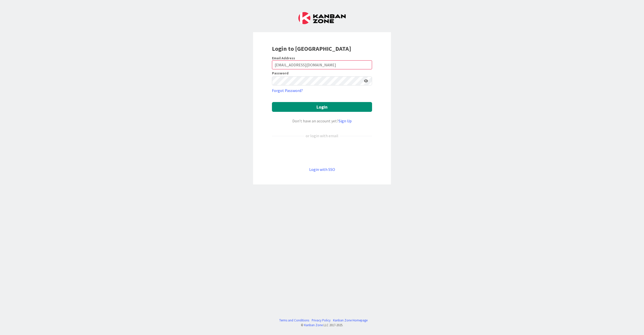 The height and width of the screenshot is (335, 644). I want to click on div: © LLC 2017- 2025 ., so click(322, 325).